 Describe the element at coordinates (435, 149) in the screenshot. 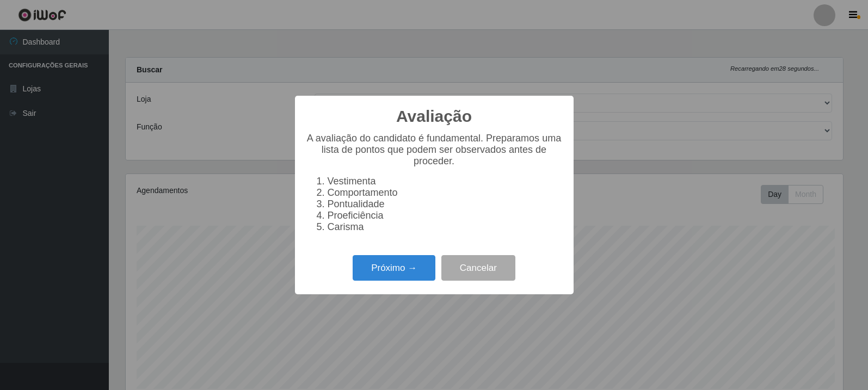

I see `p: A avaliação do candidato é fundamental. Preparamos uma lista de pontos que podem ser observados a...` at that location.